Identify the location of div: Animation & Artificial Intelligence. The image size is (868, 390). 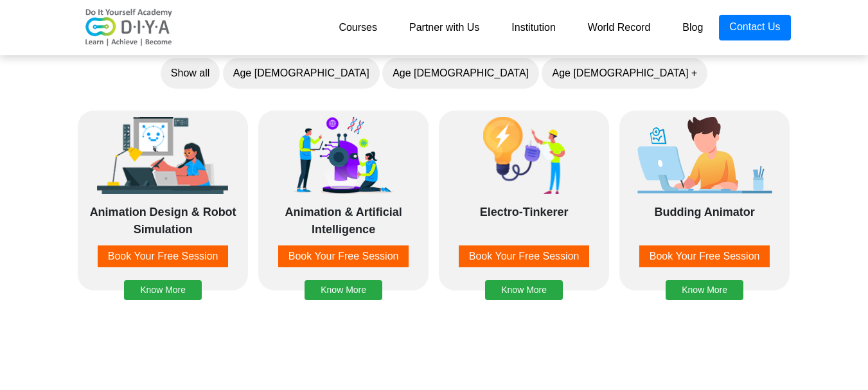
(343, 219).